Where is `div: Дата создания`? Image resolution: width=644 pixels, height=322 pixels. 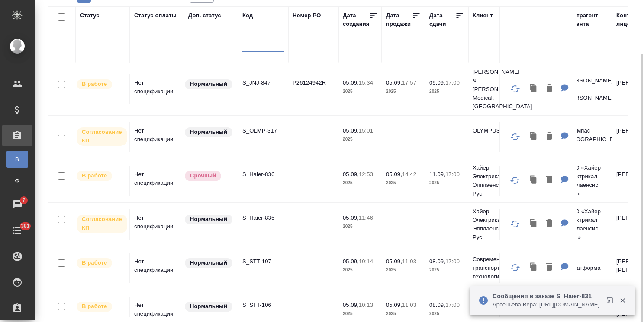 div: Дата создания is located at coordinates (355, 20).